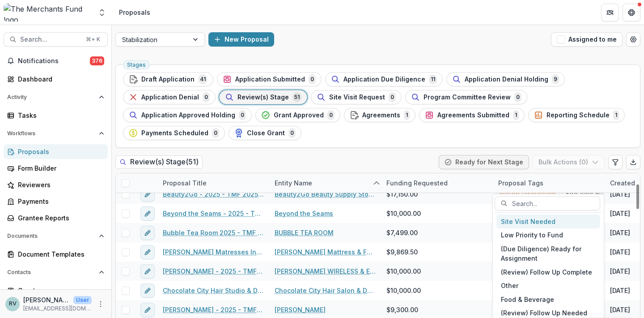 Image resolution: width=644 pixels, height=318 pixels. Describe the element at coordinates (548, 235) in the screenshot. I see `div: Low Priority to Fund` at that location.